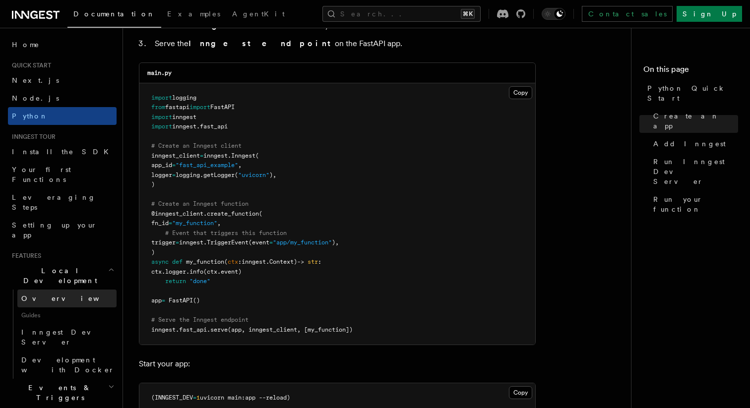 This screenshot has height=408, width=750. What do you see at coordinates (159, 73) in the screenshot?
I see `code: main.py` at bounding box center [159, 73].